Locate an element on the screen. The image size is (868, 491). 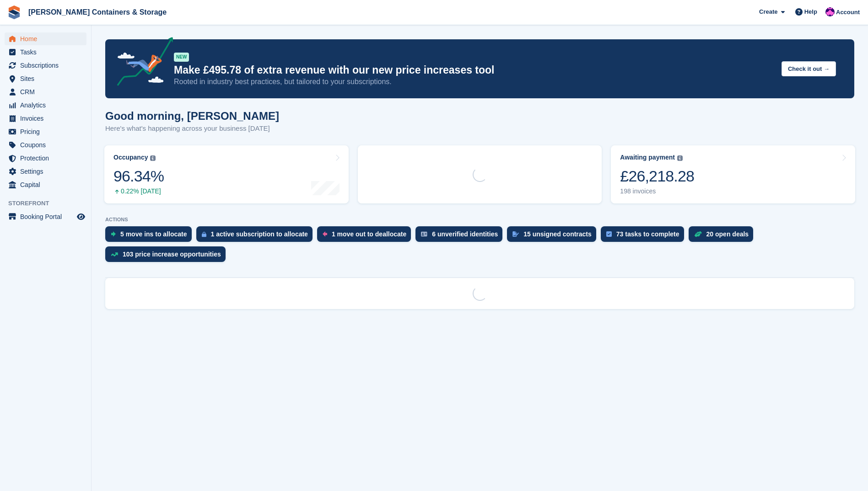
a: 103 price increase opportunities is located at coordinates (168, 257).